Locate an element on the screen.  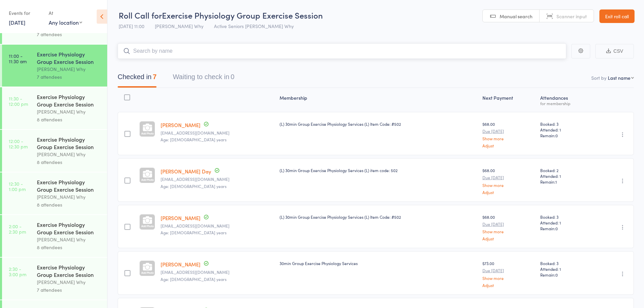
span: Booked: 2 is located at coordinates (566, 170).